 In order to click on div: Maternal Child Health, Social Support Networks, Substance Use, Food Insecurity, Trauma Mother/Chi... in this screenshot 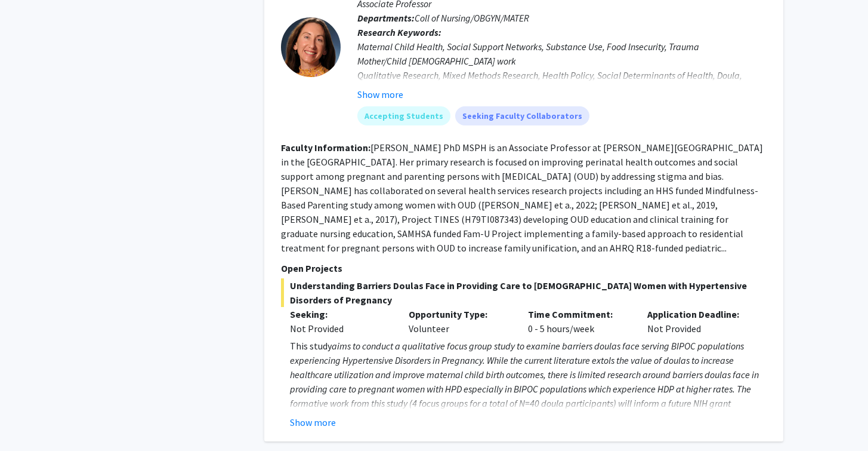, I will do `click(562, 68)`.